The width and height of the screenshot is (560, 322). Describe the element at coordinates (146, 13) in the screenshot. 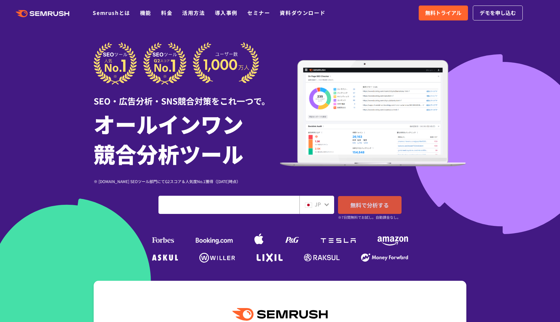

I see `a: 機能` at that location.